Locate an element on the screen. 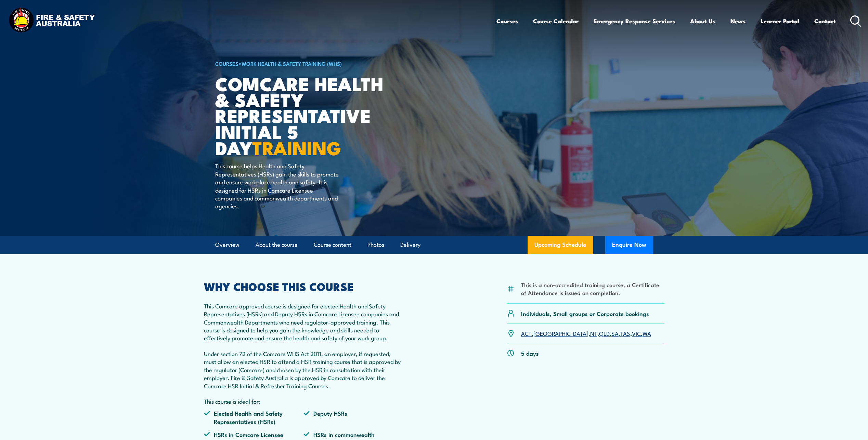 The image size is (868, 440). a: About the course is located at coordinates (276, 245).